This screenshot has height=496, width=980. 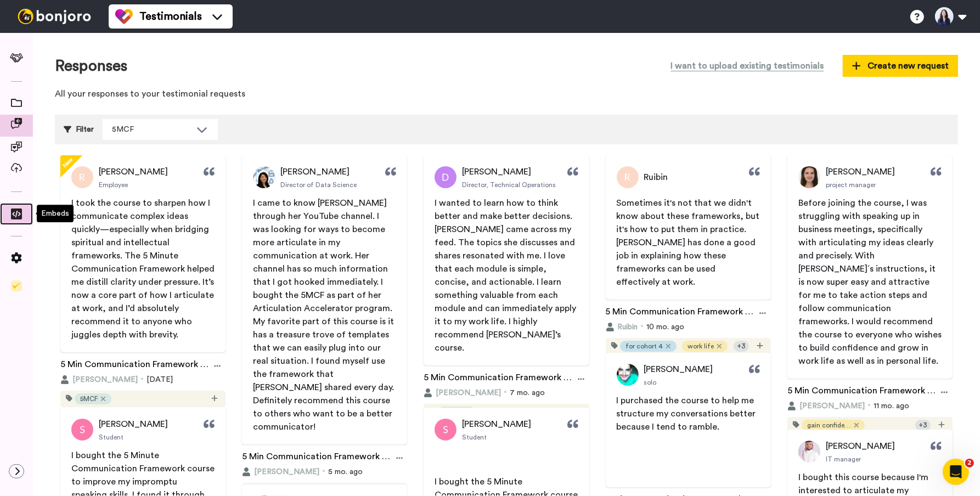 What do you see at coordinates (55, 214) in the screenshot?
I see `div: Embeds` at bounding box center [55, 214].